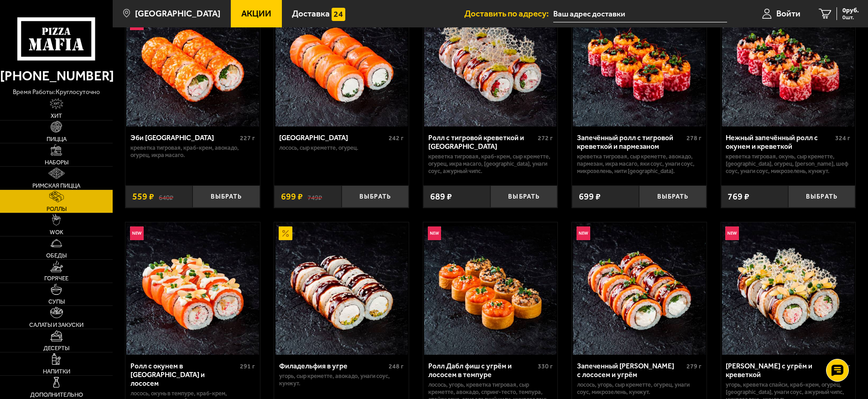 The image size is (868, 399). What do you see at coordinates (247, 366) in the screenshot?
I see `span: 291 г` at bounding box center [247, 366].